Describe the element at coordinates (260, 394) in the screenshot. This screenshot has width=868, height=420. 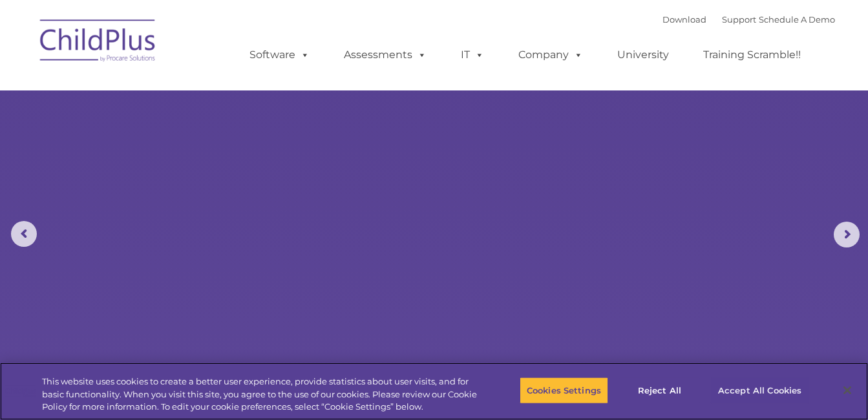
I see `div: This website uses cookies to create a better user experience, provide statistics about user visit...` at that location.